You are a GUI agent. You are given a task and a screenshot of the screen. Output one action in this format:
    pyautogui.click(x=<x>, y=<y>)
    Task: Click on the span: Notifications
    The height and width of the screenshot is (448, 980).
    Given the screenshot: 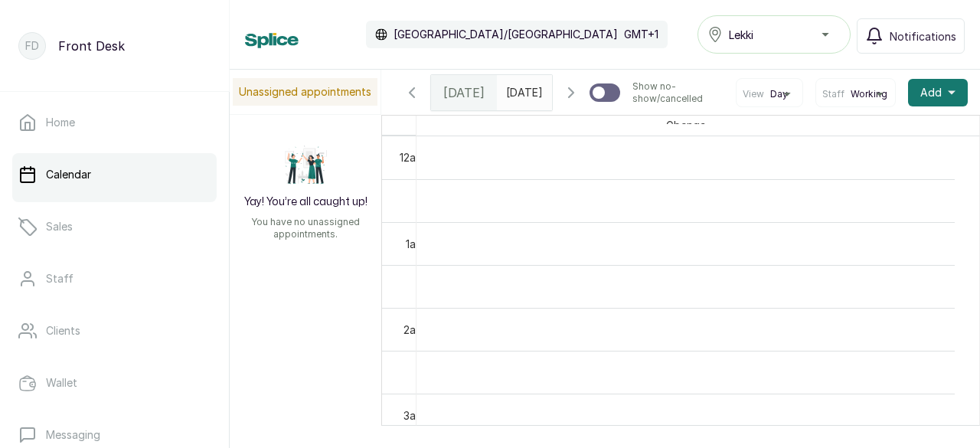 What is the action you would take?
    pyautogui.click(x=923, y=36)
    